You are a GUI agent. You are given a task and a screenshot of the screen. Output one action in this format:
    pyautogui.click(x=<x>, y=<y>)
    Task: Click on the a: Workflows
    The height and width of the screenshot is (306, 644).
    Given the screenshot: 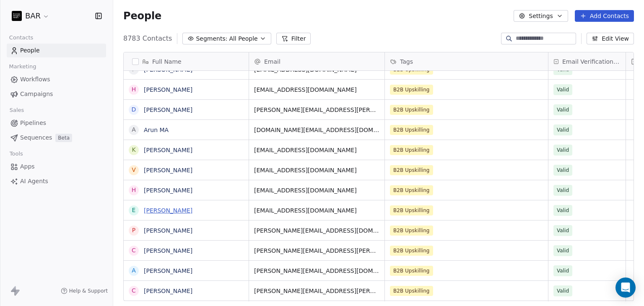 What is the action you would take?
    pyautogui.click(x=57, y=79)
    